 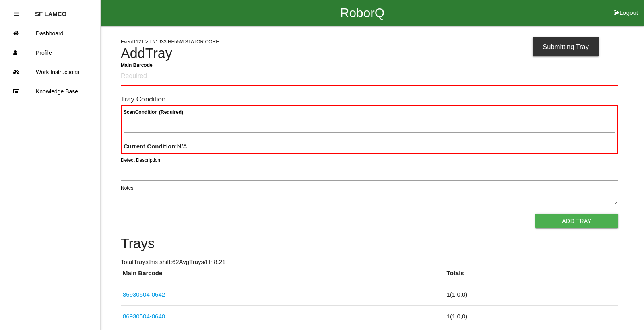 I want to click on label: Defect Description, so click(x=141, y=160).